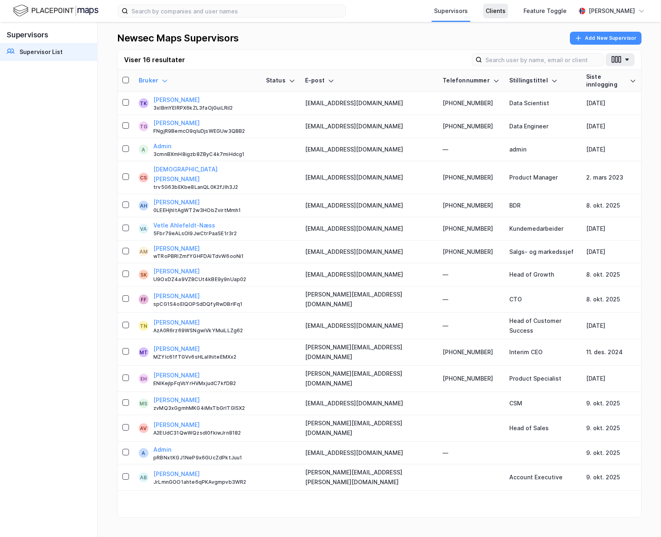 The image size is (661, 537). I want to click on div: Kontrollprogram for chat, so click(640, 518).